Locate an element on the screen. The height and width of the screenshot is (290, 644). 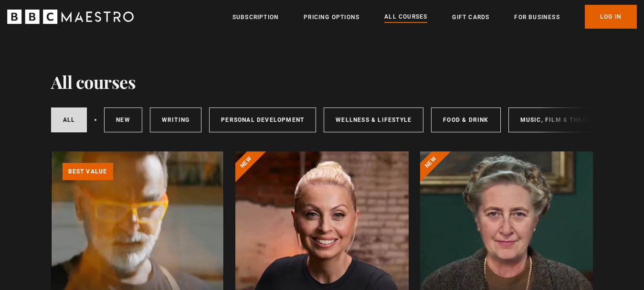
a: All is located at coordinates (69, 120).